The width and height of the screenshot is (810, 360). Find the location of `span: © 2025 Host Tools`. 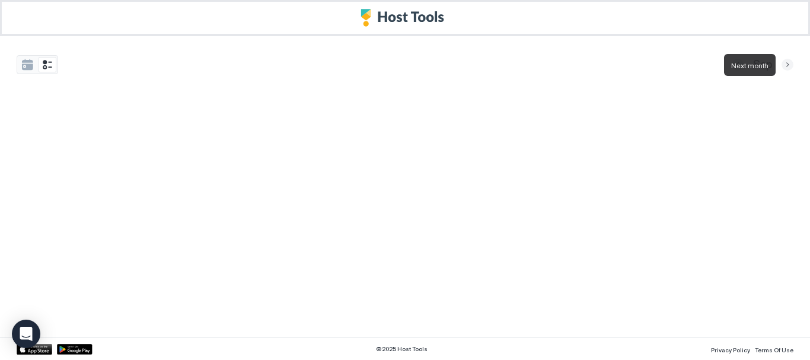

span: © 2025 Host Tools is located at coordinates (402, 349).